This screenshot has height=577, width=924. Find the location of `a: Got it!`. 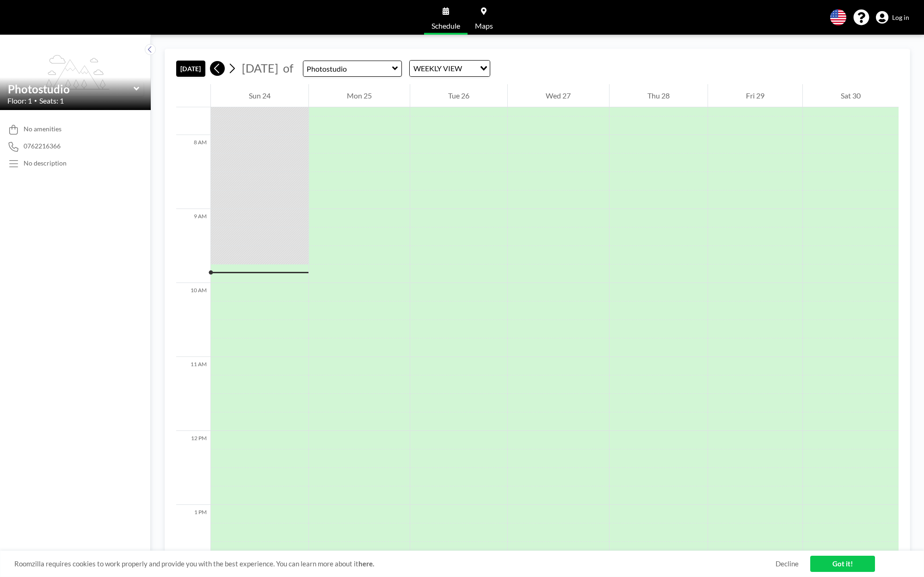

a: Got it! is located at coordinates (842, 564).